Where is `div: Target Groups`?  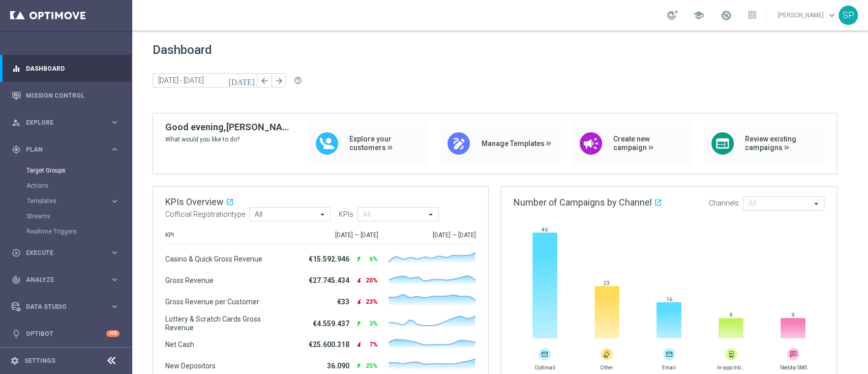 div: Target Groups is located at coordinates (79, 170).